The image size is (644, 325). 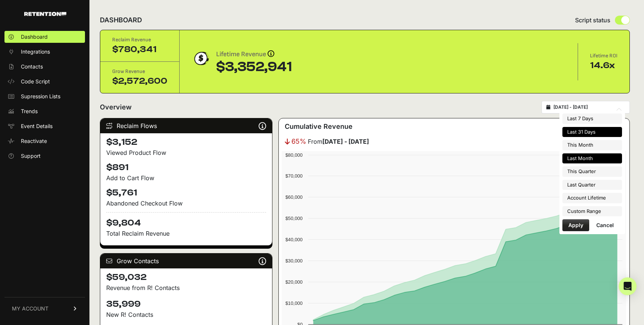 What do you see at coordinates (592, 132) in the screenshot?
I see `li: Last 31 Days` at bounding box center [592, 132].